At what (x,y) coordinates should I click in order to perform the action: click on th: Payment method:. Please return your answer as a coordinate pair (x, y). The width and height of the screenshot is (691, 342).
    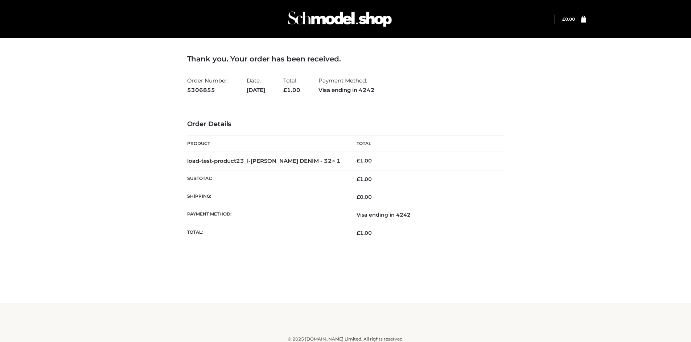
    Looking at the image, I should click on (266, 215).